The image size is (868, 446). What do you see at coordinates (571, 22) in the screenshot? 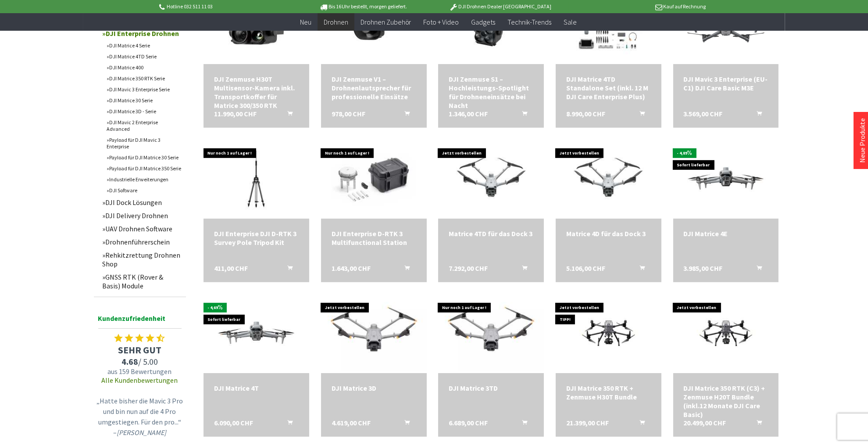
I see `span: Sale` at bounding box center [571, 22].